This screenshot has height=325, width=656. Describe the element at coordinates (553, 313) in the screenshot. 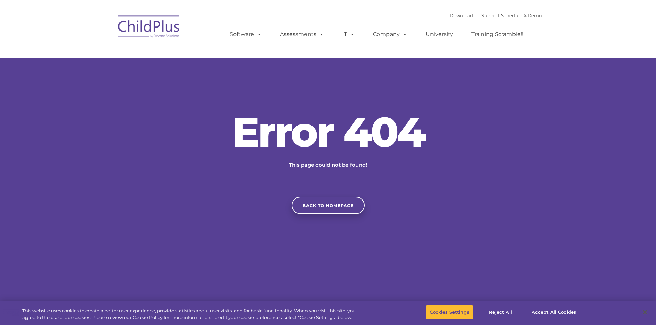

I see `button: Accept All Cookies` at that location.